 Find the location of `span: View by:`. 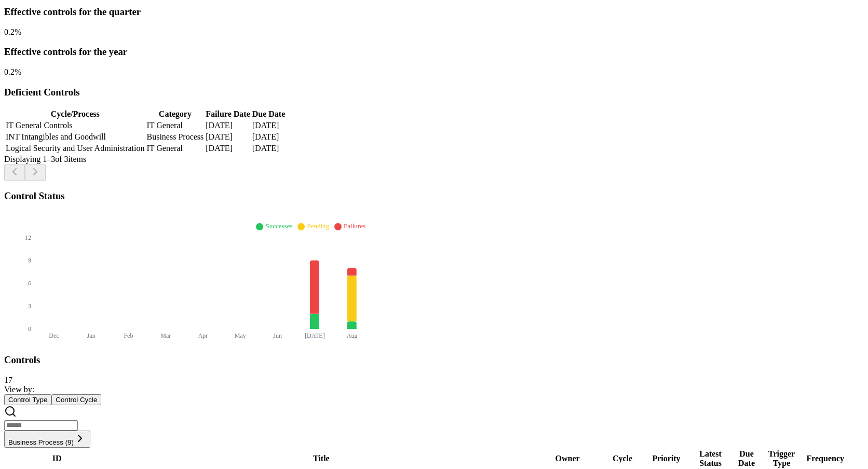

span: View by: is located at coordinates (19, 389).